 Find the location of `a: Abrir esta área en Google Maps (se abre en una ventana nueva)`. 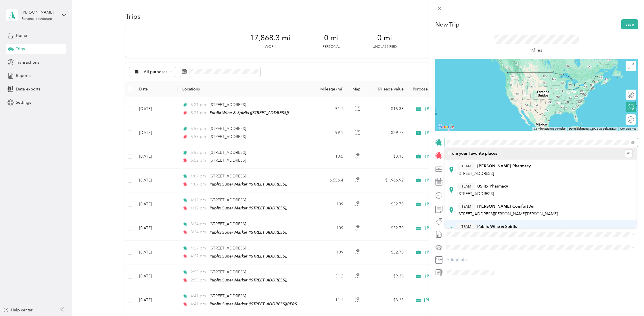

a: Abrir esta área en Google Maps (se abre en una ventana nueva) is located at coordinates (447, 127).